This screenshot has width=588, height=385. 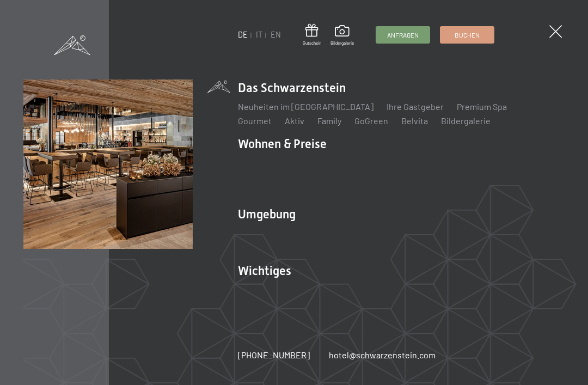 What do you see at coordinates (329, 121) in the screenshot?
I see `a: Family` at bounding box center [329, 121].